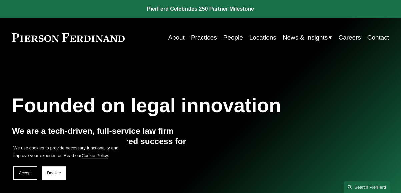 The image size is (401, 193). I want to click on button: Accept, so click(25, 173).